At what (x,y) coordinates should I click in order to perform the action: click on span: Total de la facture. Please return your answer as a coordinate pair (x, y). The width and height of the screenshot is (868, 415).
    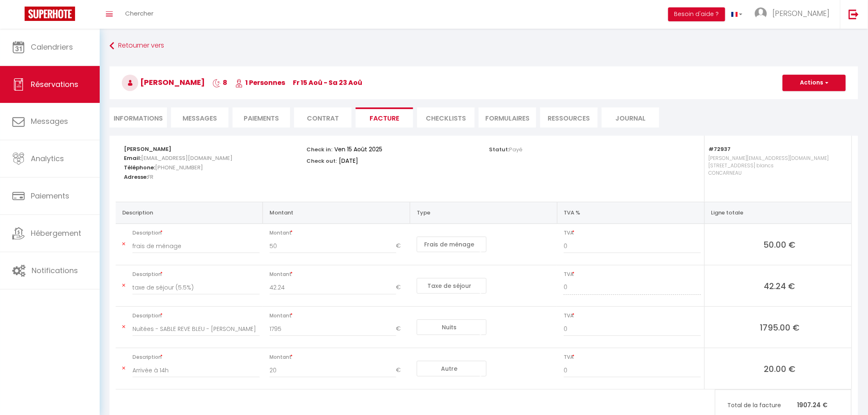
    Looking at the image, I should click on (762, 405).